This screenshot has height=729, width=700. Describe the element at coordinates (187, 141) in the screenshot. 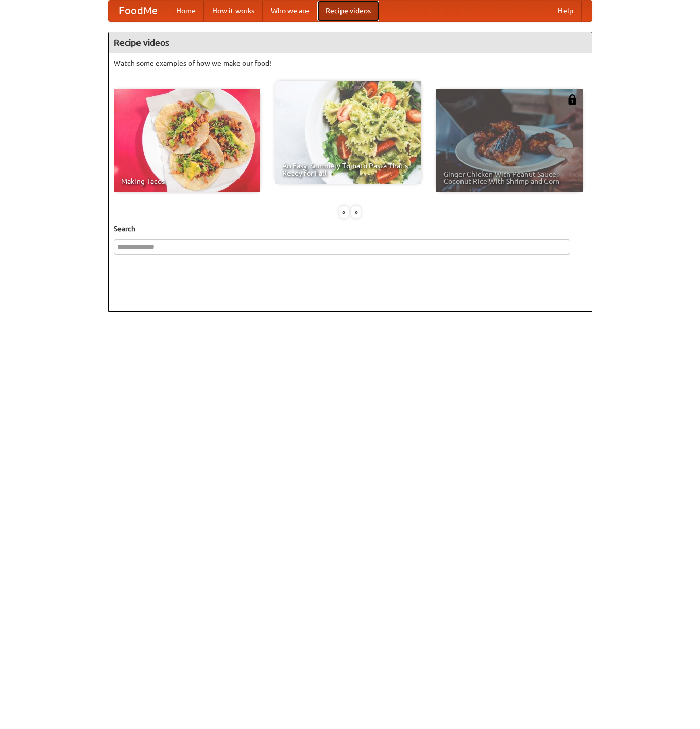

I see `a: Making Tacos` at that location.